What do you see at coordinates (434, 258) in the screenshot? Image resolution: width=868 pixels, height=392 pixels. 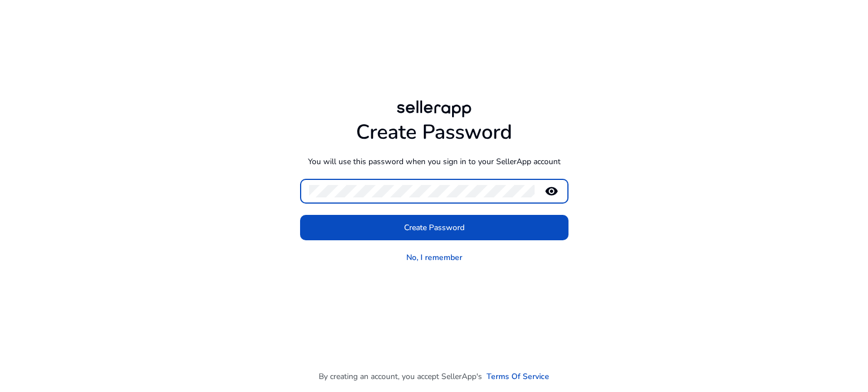 I see `a: No, I remember` at bounding box center [434, 258].